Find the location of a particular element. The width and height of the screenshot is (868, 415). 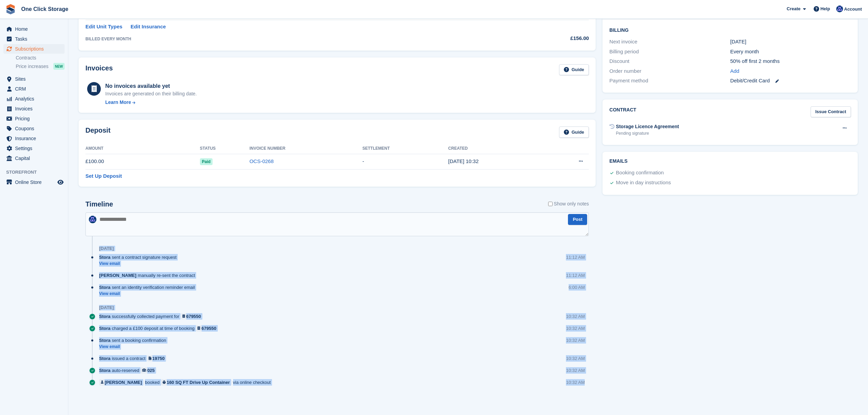

div: sent an identity verification reminder email is located at coordinates (148, 287).